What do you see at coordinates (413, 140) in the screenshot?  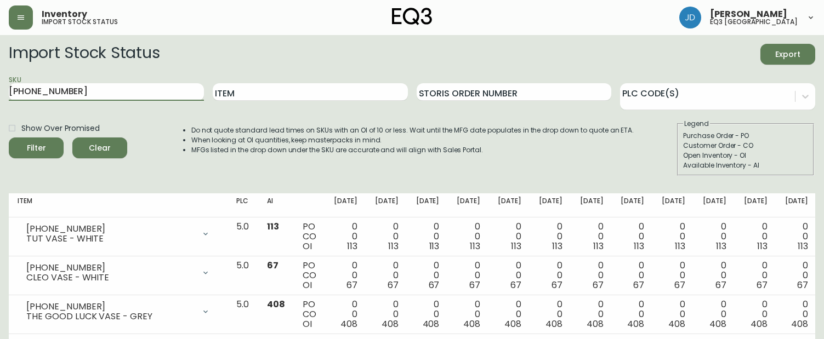 I see `li: When looking at OI quantities, keep masterpacks in mind.` at bounding box center [413, 140].